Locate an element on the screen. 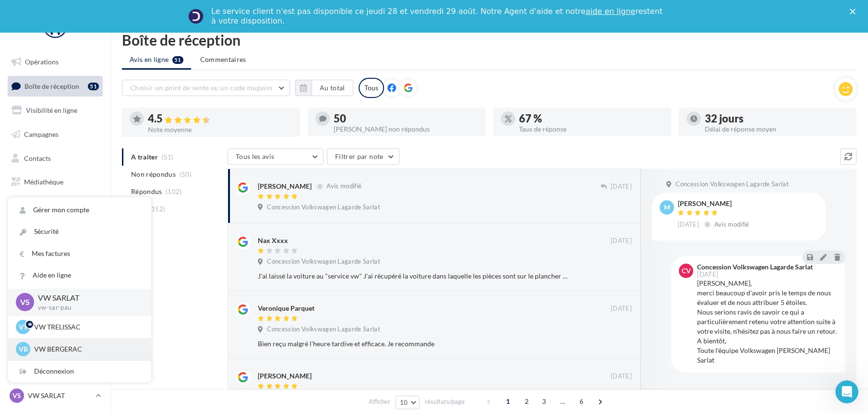 Image resolution: width=868 pixels, height=413 pixels. span: 3 is located at coordinates (544, 401).